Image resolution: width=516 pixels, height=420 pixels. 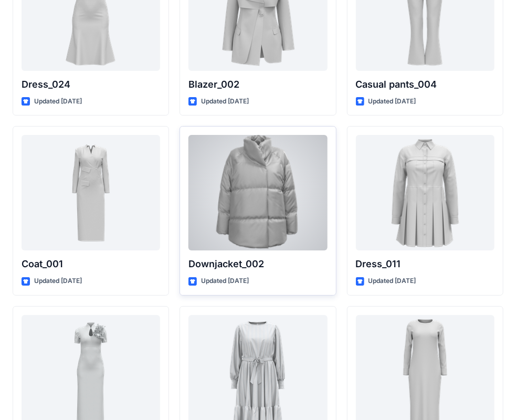 What do you see at coordinates (426, 264) in the screenshot?
I see `p: Dress_011` at bounding box center [426, 264].